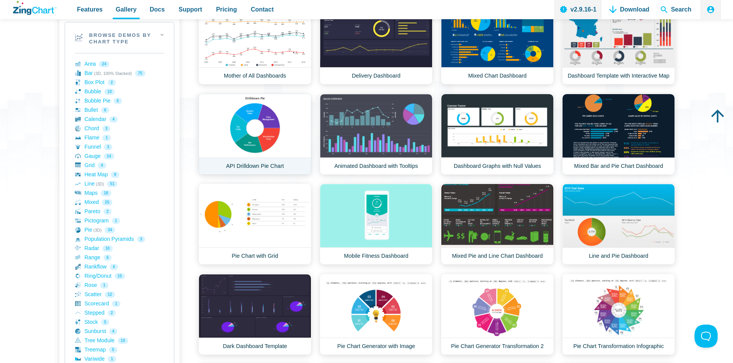 Image resolution: width=733 pixels, height=363 pixels. I want to click on a: ZingChart Logo. Click to return to the homepage, so click(35, 8).